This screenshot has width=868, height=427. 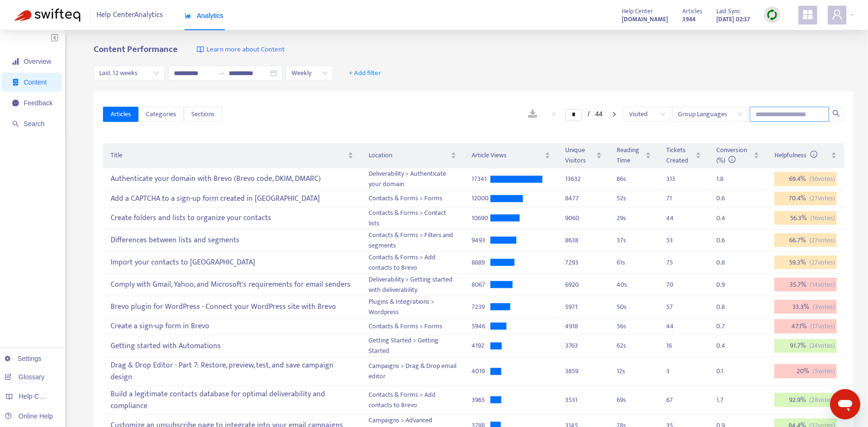 I want to click on div: 8638, so click(x=584, y=240).